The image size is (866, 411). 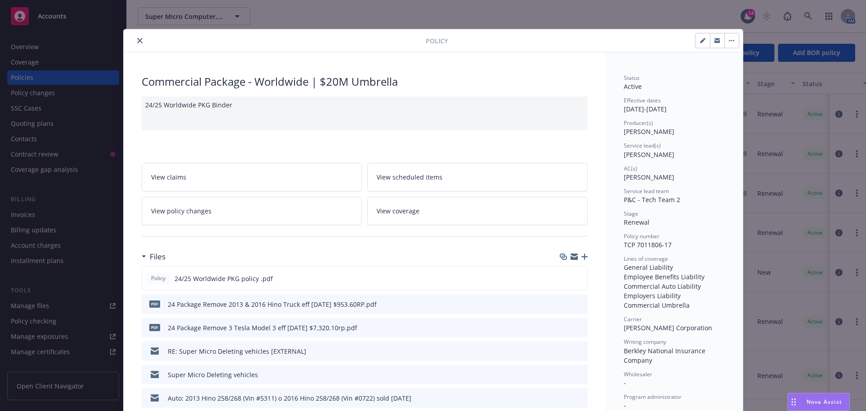 What do you see at coordinates (477, 211) in the screenshot?
I see `a: View coverage` at bounding box center [477, 211].